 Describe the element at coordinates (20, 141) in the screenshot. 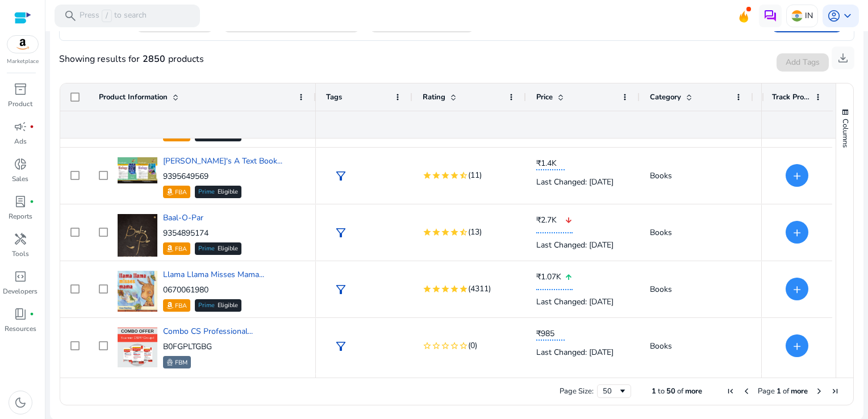

I see `p: Ads` at that location.